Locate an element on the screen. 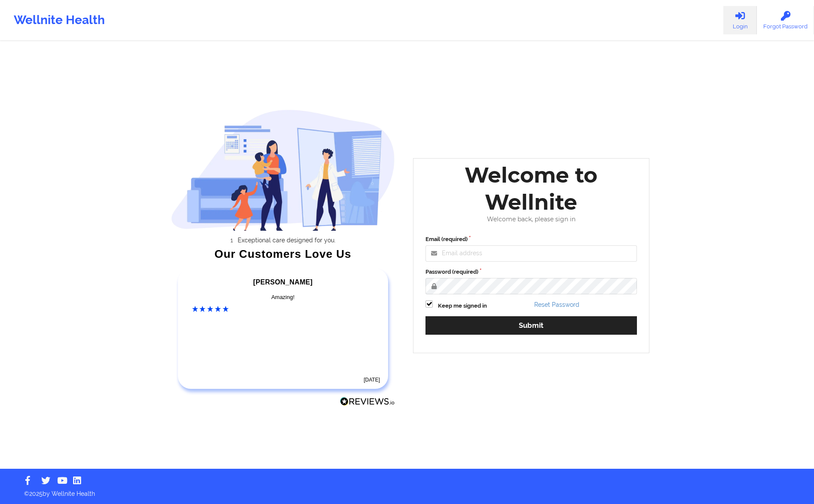  p: © 2025 by Wellnite Health is located at coordinates (407, 491).